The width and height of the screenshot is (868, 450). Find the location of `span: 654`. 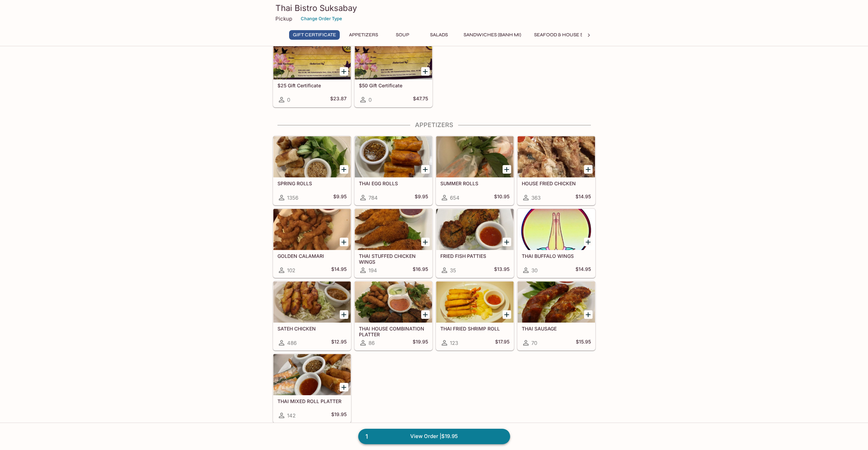

span: 654 is located at coordinates (454, 197).